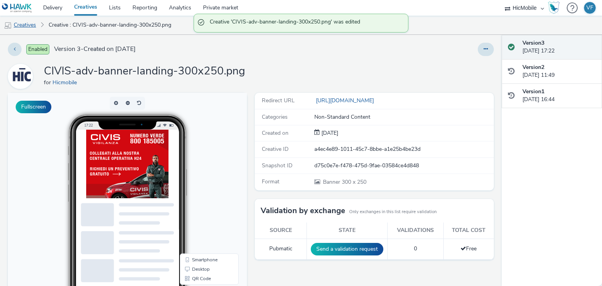 The image size is (602, 286). I want to click on div: Hawk Academy, so click(553, 8).